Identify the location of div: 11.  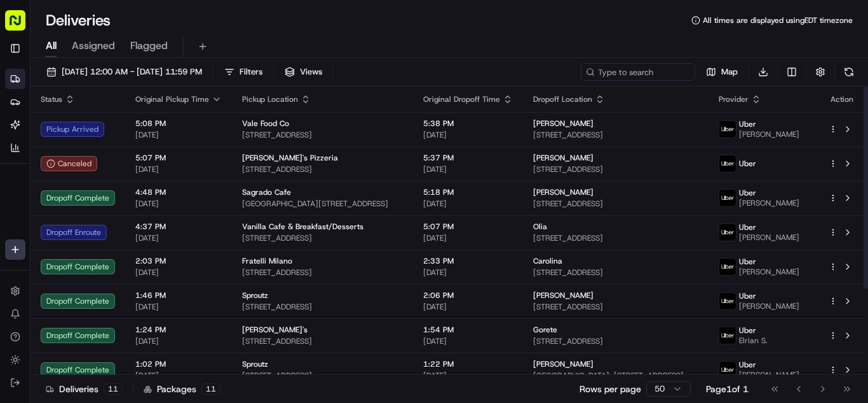
(211, 389).